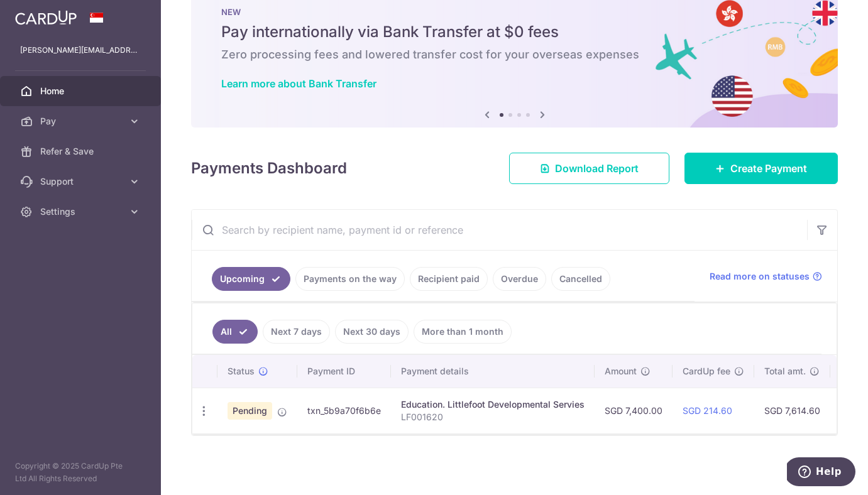 The width and height of the screenshot is (868, 495). What do you see at coordinates (768, 169) in the screenshot?
I see `span: Create Payment` at bounding box center [768, 169].